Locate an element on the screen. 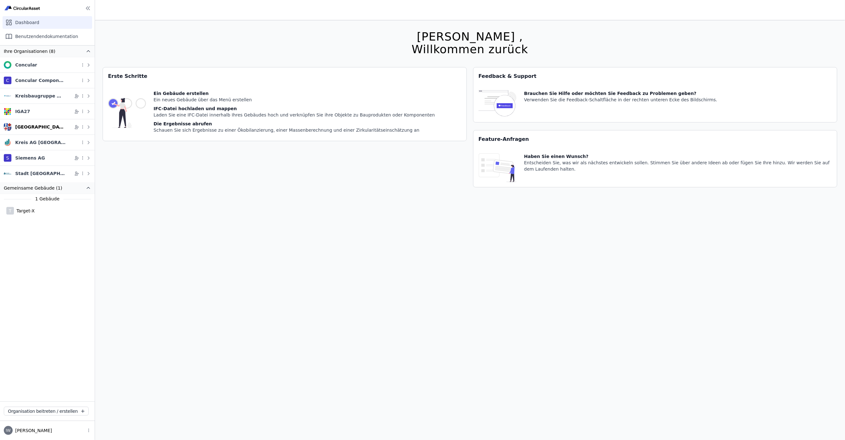 The image size is (845, 440). img: feedback-icon-HCTs5lye.svg is located at coordinates (497, 104).